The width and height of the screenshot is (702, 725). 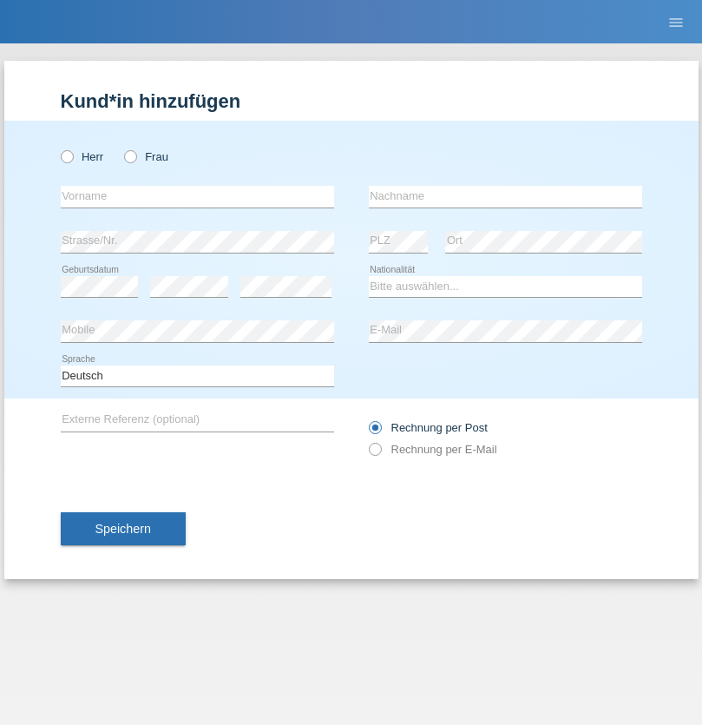 I want to click on input: Rechnung per Post, so click(x=374, y=432).